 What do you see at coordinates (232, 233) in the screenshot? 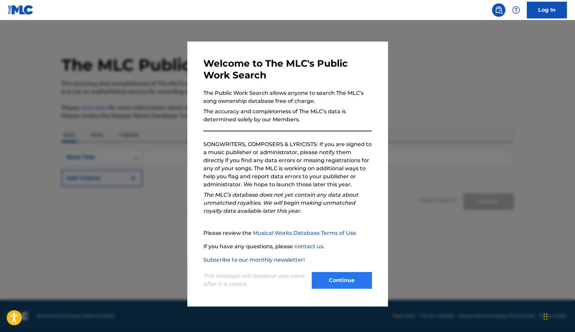
I see `span: view` at bounding box center [232, 233].